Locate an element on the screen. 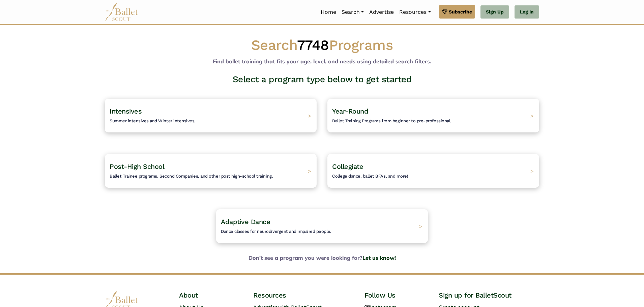 This screenshot has height=307, width=644. a: Home is located at coordinates (329, 12).